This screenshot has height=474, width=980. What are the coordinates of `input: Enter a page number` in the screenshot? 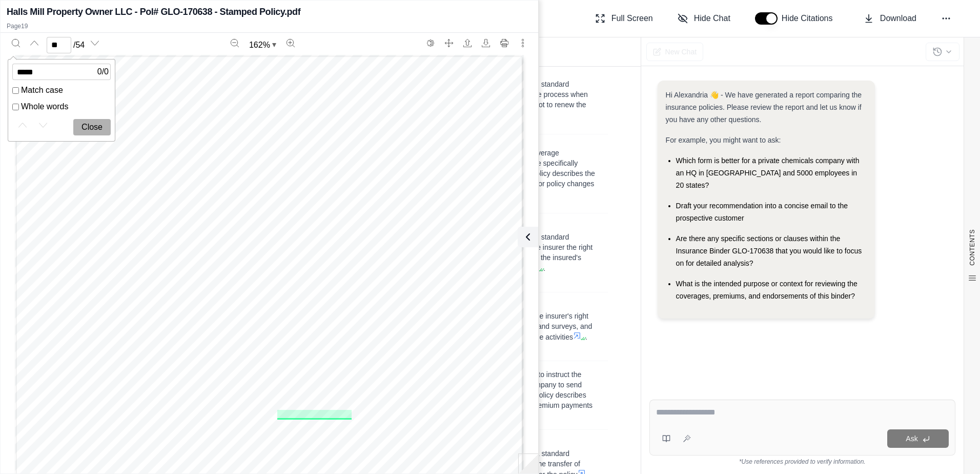 It's located at (59, 45).